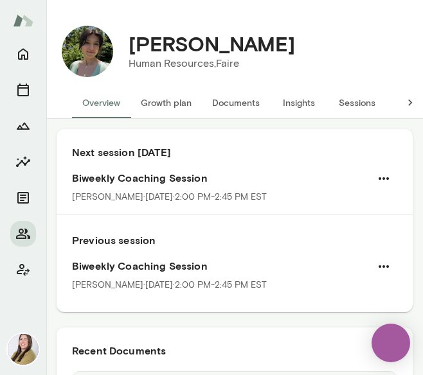  Describe the element at coordinates (23, 270) in the screenshot. I see `button: Client app` at that location.